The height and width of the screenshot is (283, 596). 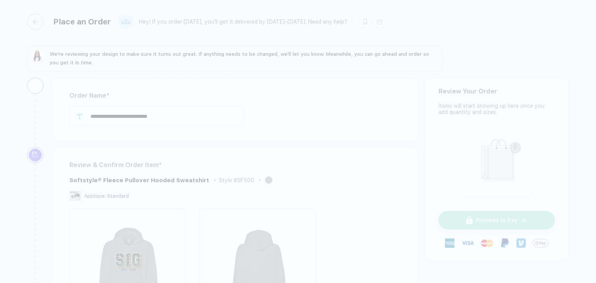 What do you see at coordinates (235, 59) in the screenshot?
I see `button: We're reviewing your design to make sure it turns out great. If anything needs to be changed, we'...` at bounding box center [235, 59].